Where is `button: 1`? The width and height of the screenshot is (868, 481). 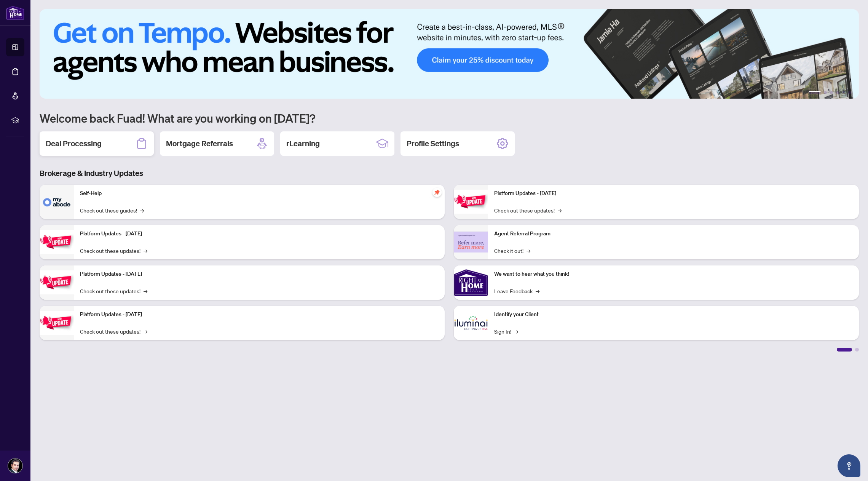
button: 1 is located at coordinates (815, 92).